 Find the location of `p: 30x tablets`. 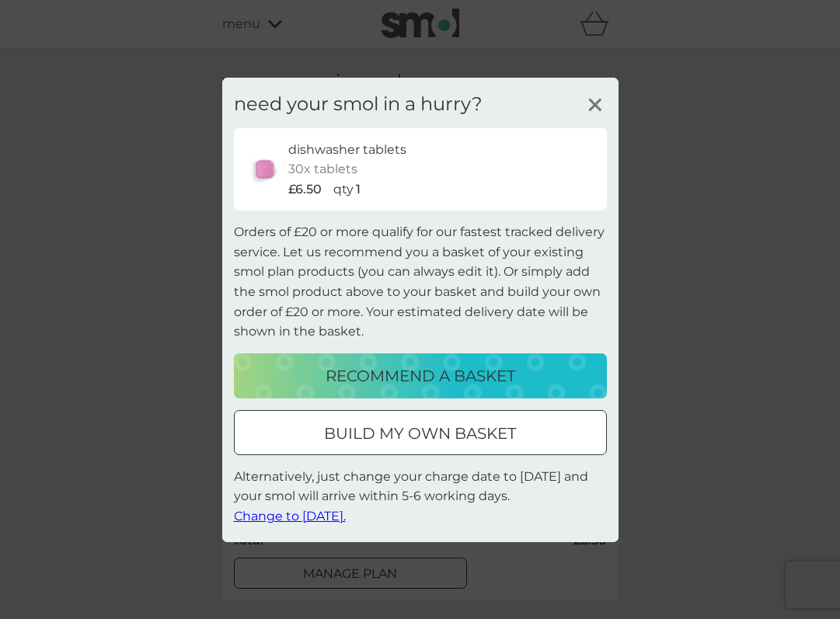

p: 30x tablets is located at coordinates (322, 169).